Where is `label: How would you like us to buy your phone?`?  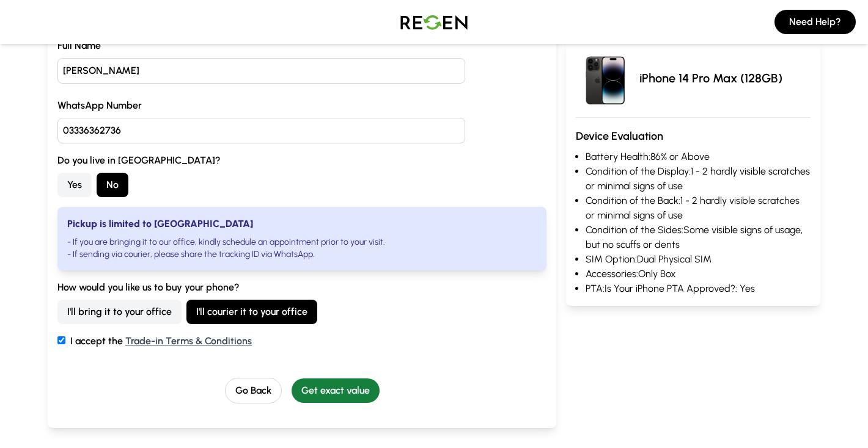 label: How would you like us to buy your phone? is located at coordinates (302, 288).